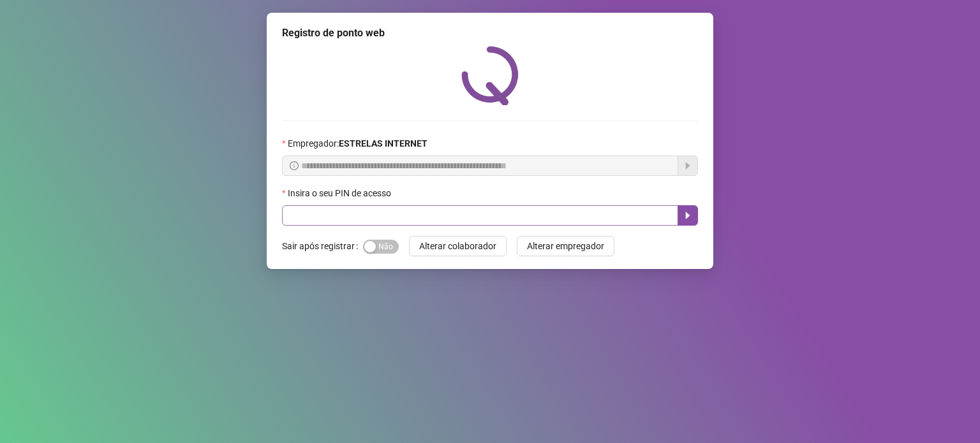  I want to click on label: Insira o seu PIN de acesso, so click(341, 193).